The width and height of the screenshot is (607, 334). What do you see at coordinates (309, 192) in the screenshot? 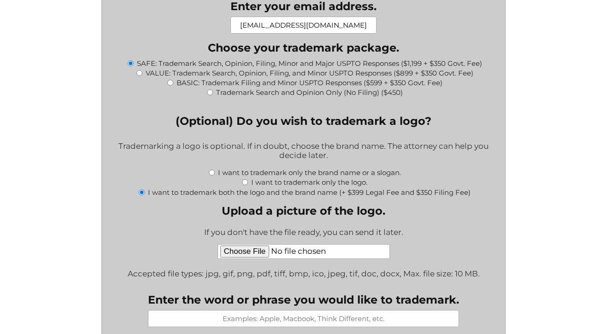
I see `label: I want to trademark both the logo and the brand name (+ $399 Legal Fee and $350 Filing Fee)` at bounding box center [309, 192].